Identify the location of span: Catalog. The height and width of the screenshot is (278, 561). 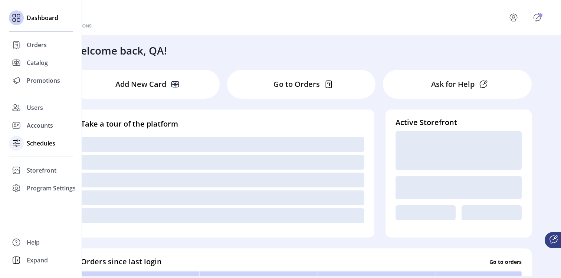
(37, 63).